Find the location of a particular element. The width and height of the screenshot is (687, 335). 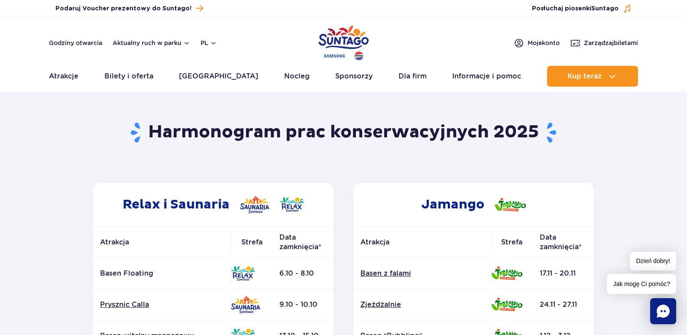

a: Basen z falami is located at coordinates (422, 273).